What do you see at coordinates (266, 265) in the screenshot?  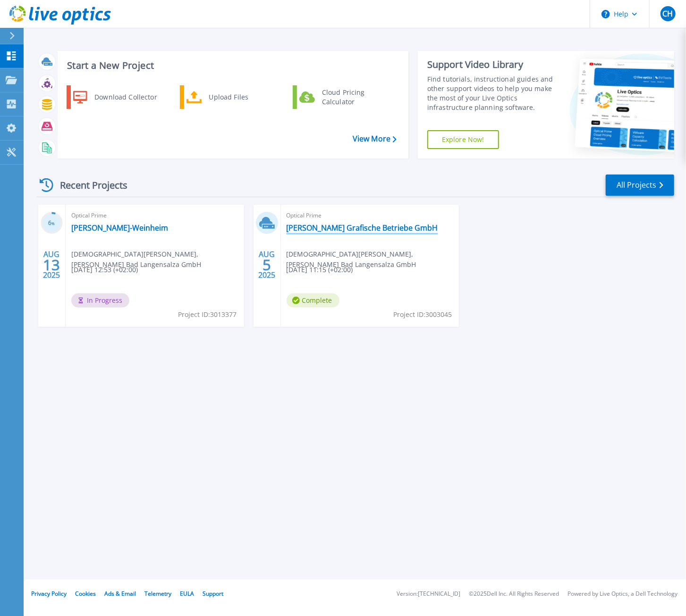 I see `span: 5` at bounding box center [266, 265].